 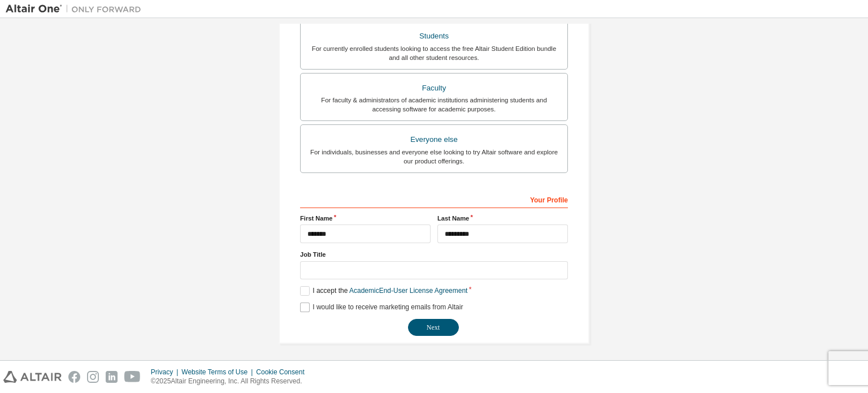 I want to click on div: Your Profile, so click(x=434, y=199).